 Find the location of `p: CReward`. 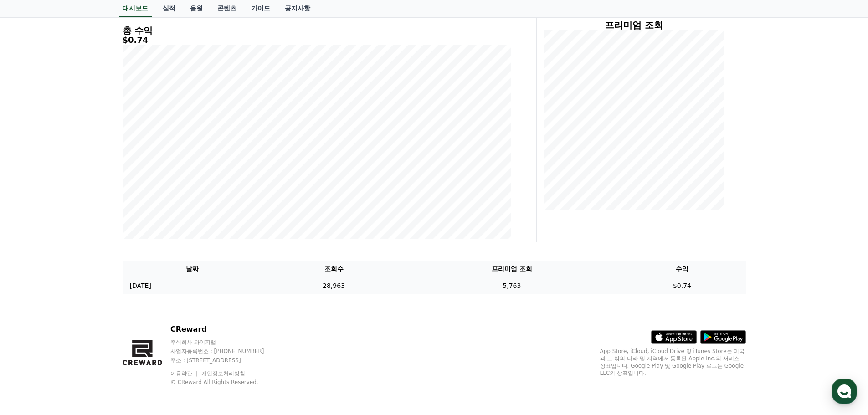

p: CReward is located at coordinates (226, 329).